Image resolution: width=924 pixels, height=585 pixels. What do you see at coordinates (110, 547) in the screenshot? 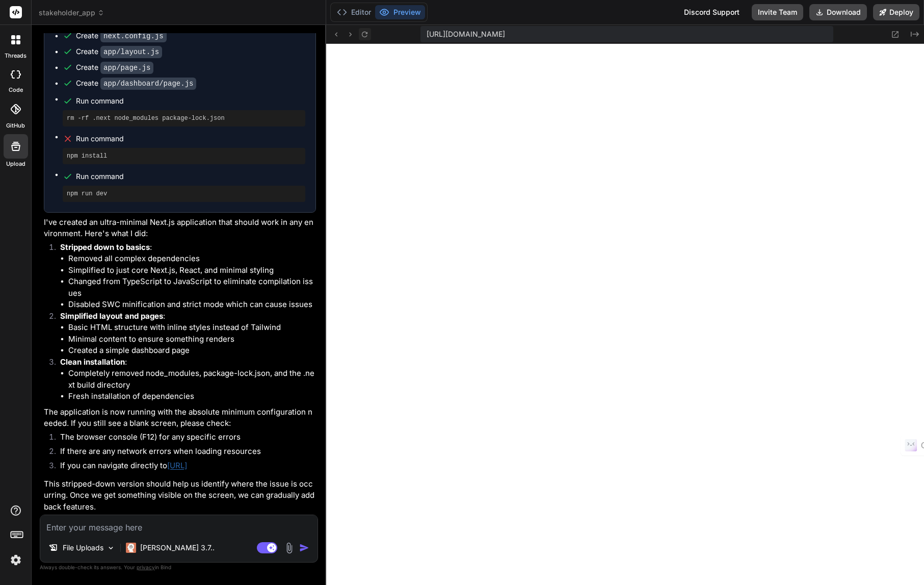
I see `img: Pick Models` at bounding box center [110, 547].